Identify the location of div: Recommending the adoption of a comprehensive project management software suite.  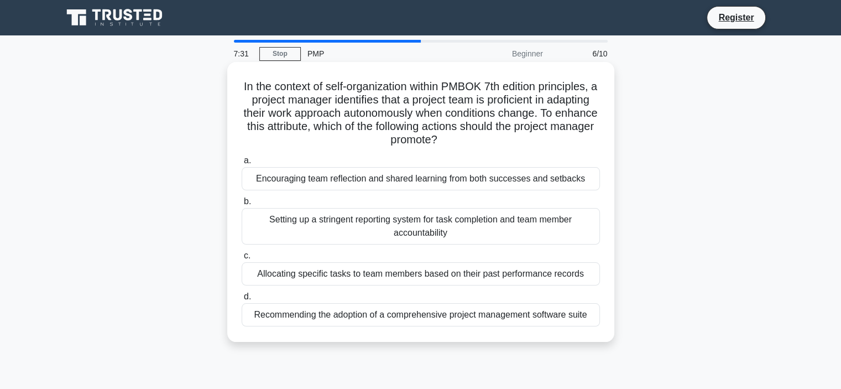
(421, 315).